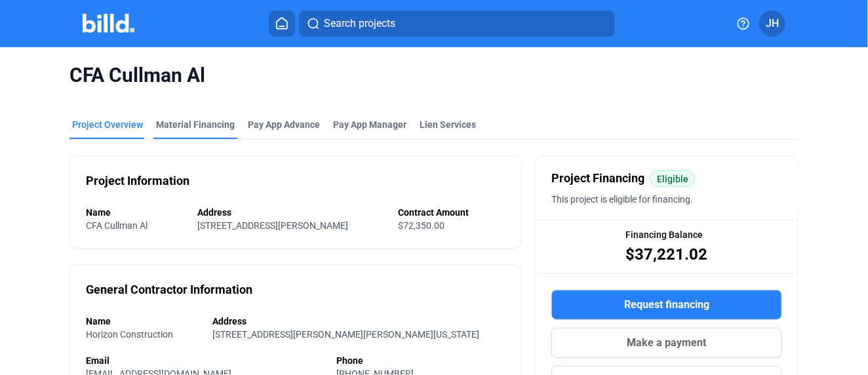  Describe the element at coordinates (622, 200) in the screenshot. I see `span: This project is eligible for financing.` at that location.